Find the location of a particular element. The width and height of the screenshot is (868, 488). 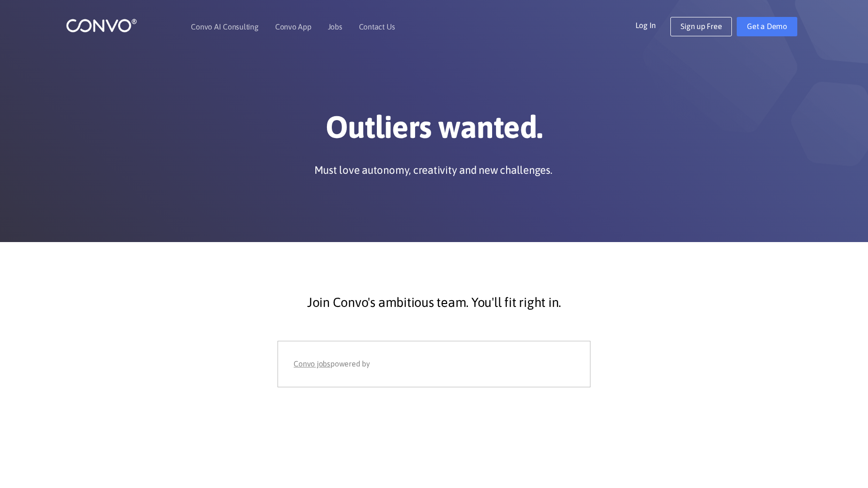

div: powered by is located at coordinates (434, 364).